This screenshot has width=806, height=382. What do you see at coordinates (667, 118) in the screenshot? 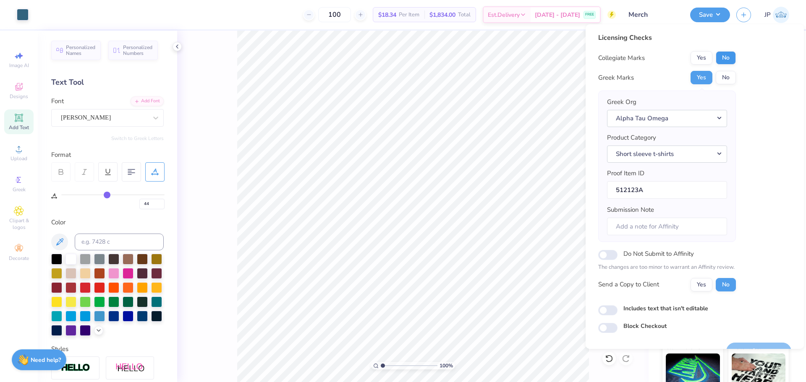
I see `button: Alpha Tau Omega` at bounding box center [667, 118].